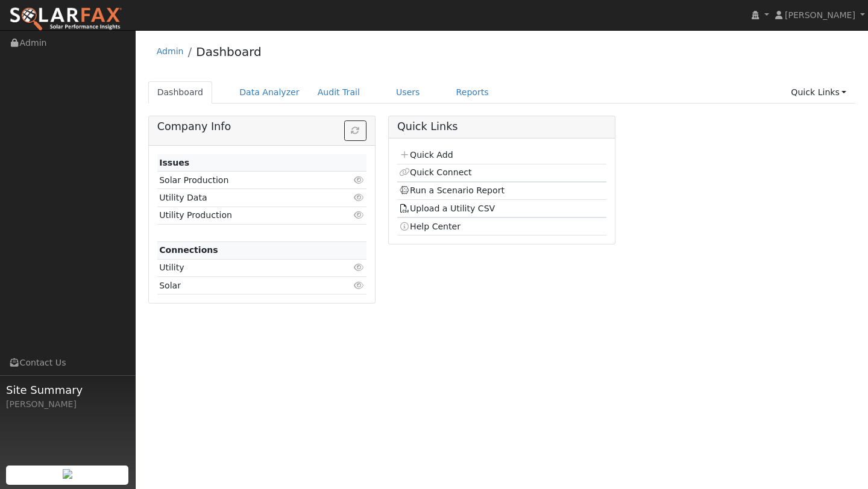 The height and width of the screenshot is (489, 868). Describe the element at coordinates (502, 127) in the screenshot. I see `h5: Quick Links` at that location.